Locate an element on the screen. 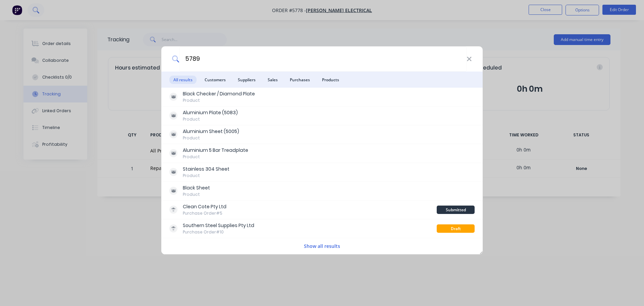  div: Aluminium Plate (5083) is located at coordinates (210, 112).